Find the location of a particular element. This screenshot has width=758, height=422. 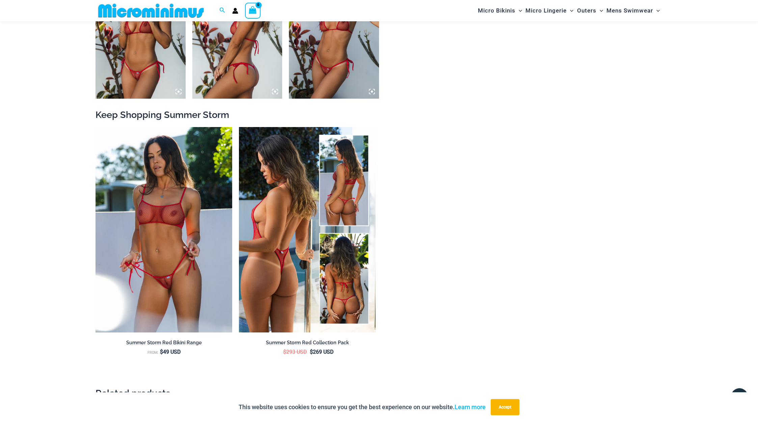

bdi: 269 USD is located at coordinates (322, 352).